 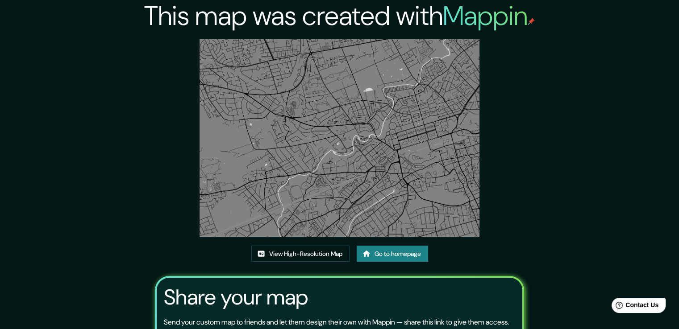 I want to click on span: Contact Us, so click(x=42, y=11).